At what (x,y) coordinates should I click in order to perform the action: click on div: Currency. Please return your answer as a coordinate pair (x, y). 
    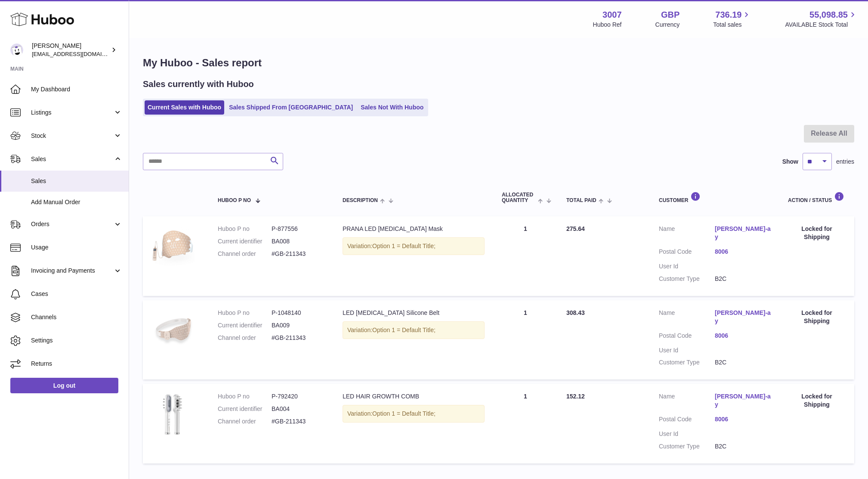
    Looking at the image, I should click on (668, 25).